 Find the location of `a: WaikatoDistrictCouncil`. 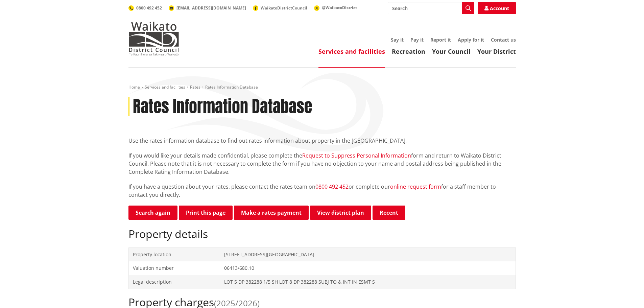

a: WaikatoDistrictCouncil is located at coordinates (280, 8).